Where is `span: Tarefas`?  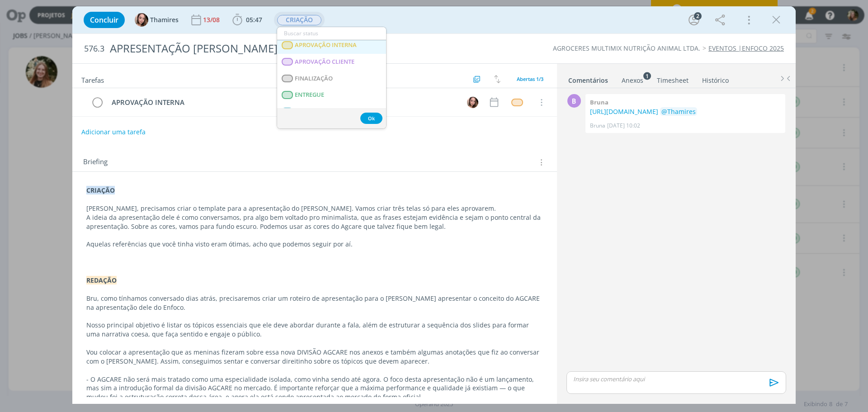 span: Tarefas is located at coordinates (93, 79).